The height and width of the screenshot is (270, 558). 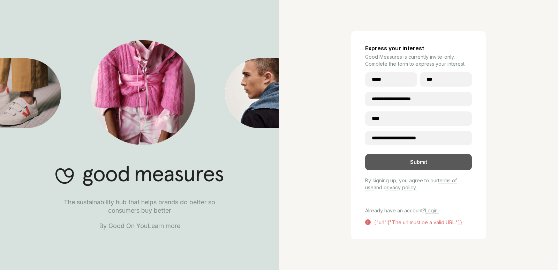 What do you see at coordinates (164, 225) in the screenshot?
I see `a: Learn more` at bounding box center [164, 225].